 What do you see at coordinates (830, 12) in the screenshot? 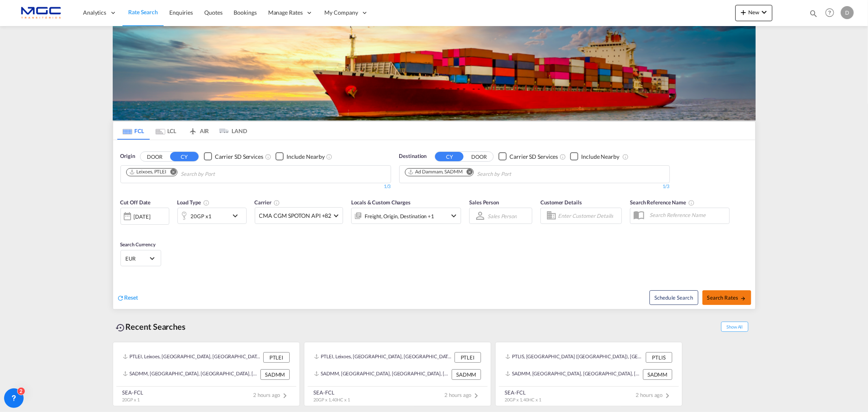
I see `span: Help` at bounding box center [830, 12].